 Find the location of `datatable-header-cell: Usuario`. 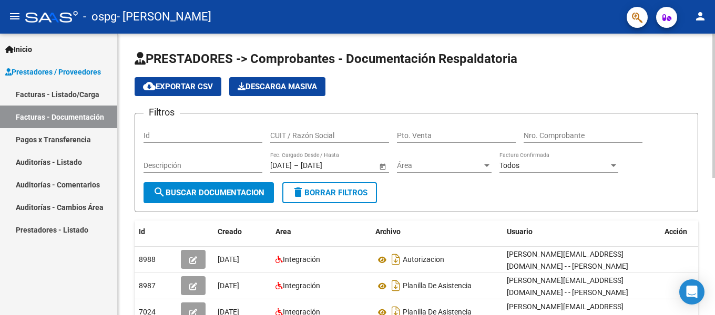

datatable-header-cell: Usuario is located at coordinates (581, 232).